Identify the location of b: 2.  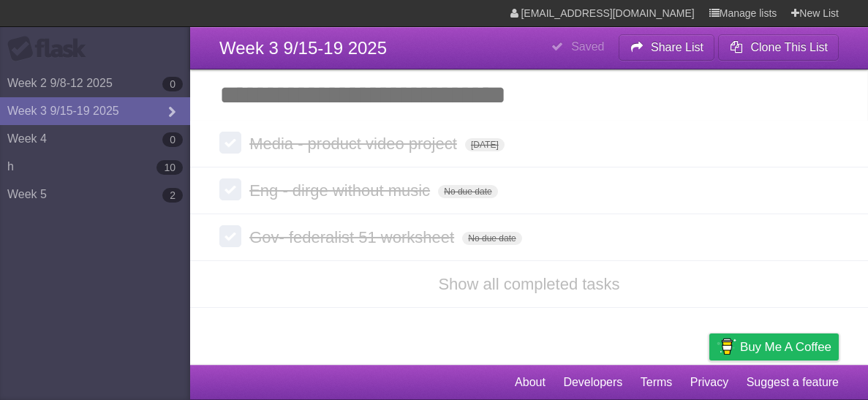
(173, 195).